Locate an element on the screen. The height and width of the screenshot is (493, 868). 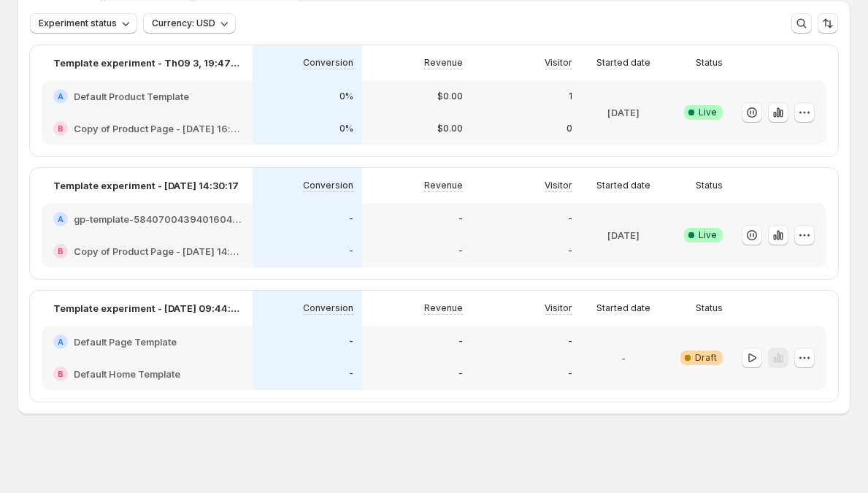
h2: Default Home Template is located at coordinates (127, 374).